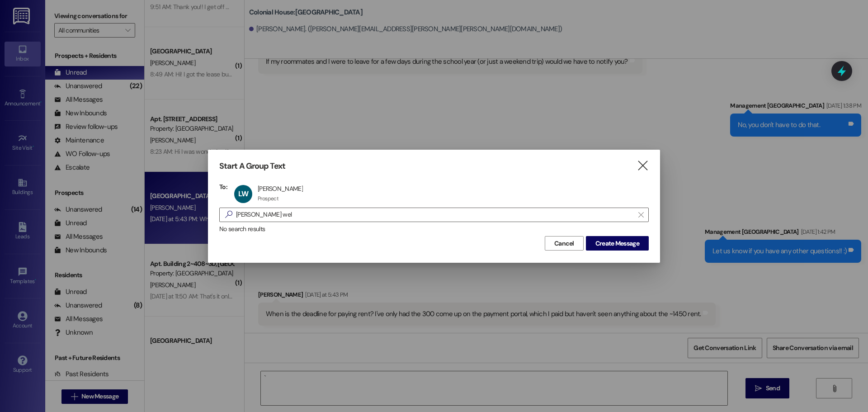 This screenshot has height=412, width=868. I want to click on button: Cancel, so click(564, 244).